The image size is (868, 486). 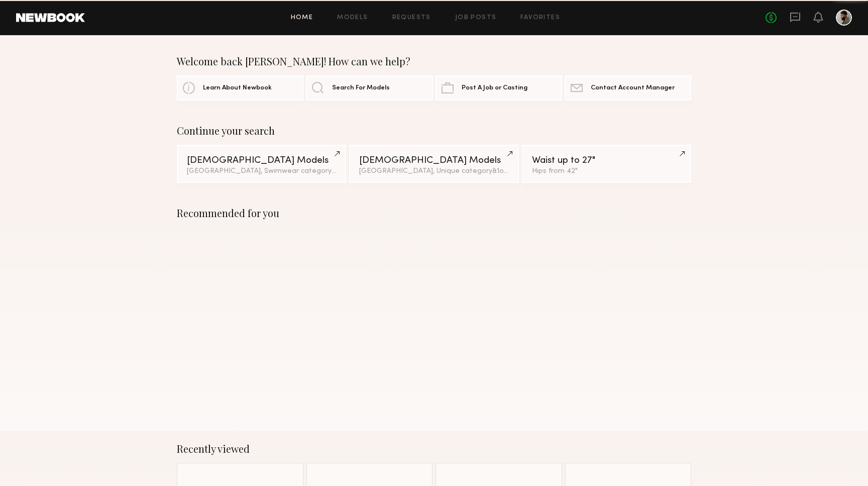 I want to click on a: Learn About Newbook, so click(x=240, y=88).